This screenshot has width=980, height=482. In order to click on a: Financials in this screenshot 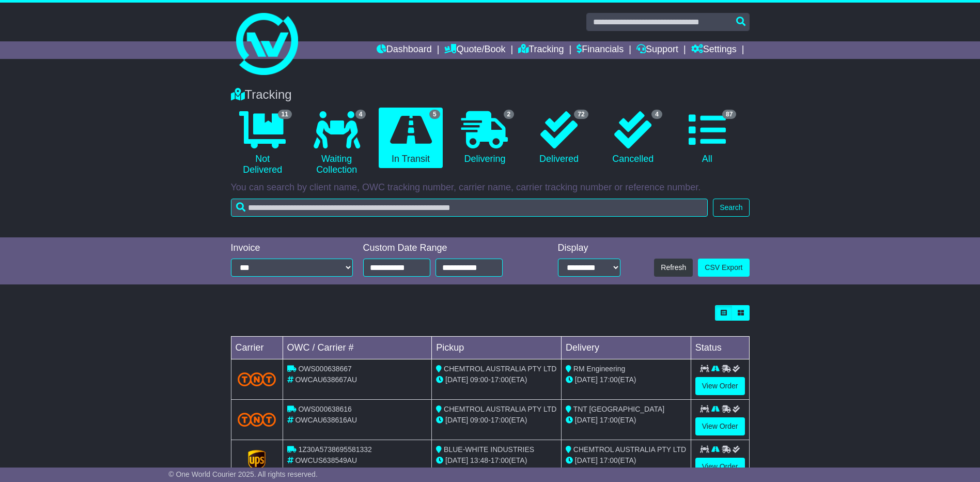, I will do `click(600, 50)`.